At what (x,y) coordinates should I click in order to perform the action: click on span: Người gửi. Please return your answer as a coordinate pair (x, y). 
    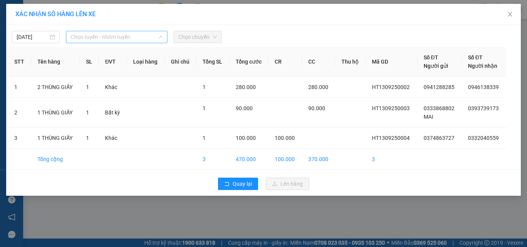
    Looking at the image, I should click on (436, 66).